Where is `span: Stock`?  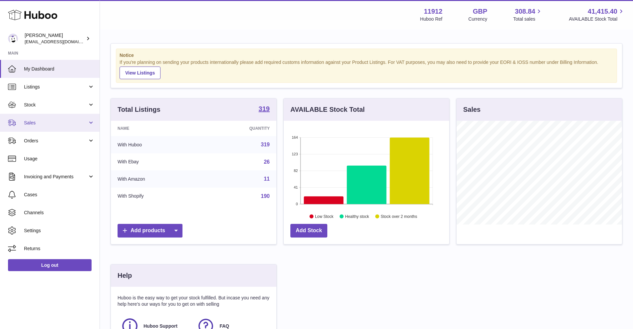 span: Stock is located at coordinates (56, 105).